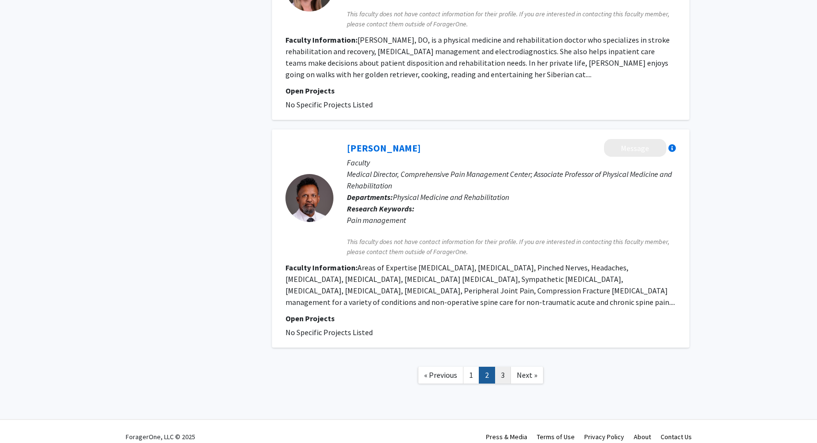  I want to click on a: 1, so click(471, 375).